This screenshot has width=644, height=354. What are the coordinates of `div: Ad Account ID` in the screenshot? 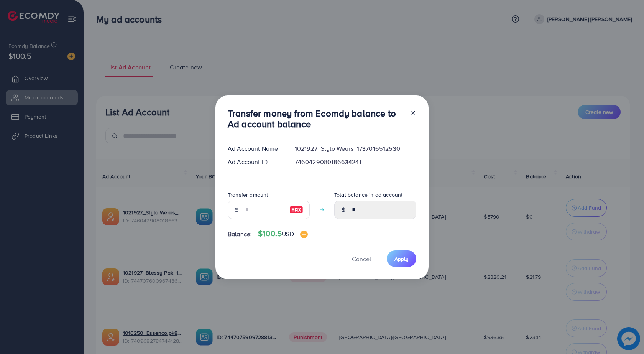 It's located at (255, 162).